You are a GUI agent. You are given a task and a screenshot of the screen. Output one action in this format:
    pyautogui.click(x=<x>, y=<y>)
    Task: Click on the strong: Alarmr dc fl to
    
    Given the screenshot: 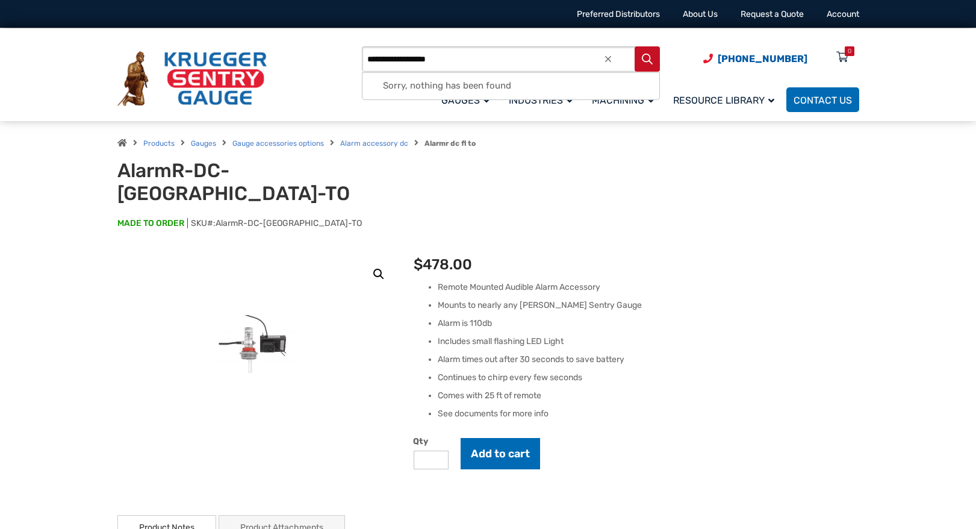 What is the action you would take?
    pyautogui.click(x=450, y=143)
    